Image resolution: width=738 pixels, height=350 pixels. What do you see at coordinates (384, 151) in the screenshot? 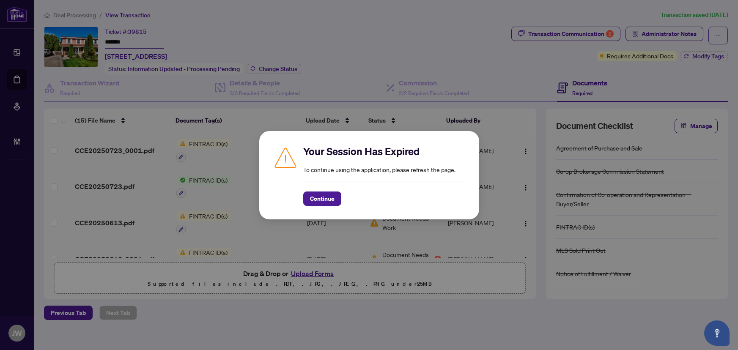
I see `h2: Your Session Has Expired` at bounding box center [384, 151].